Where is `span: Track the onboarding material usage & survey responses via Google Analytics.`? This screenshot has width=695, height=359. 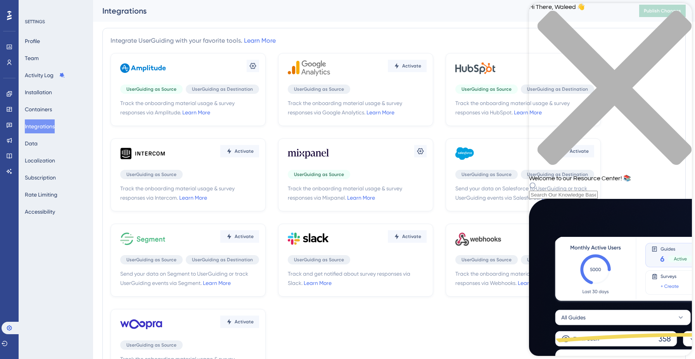
span: Track the onboarding material usage & survey responses via Google Analytics. is located at coordinates (357, 108).